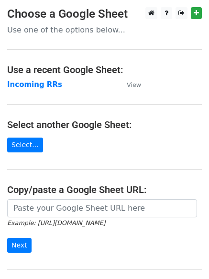 Image resolution: width=209 pixels, height=279 pixels. Describe the element at coordinates (34, 85) in the screenshot. I see `a: Incoming RRs` at that location.